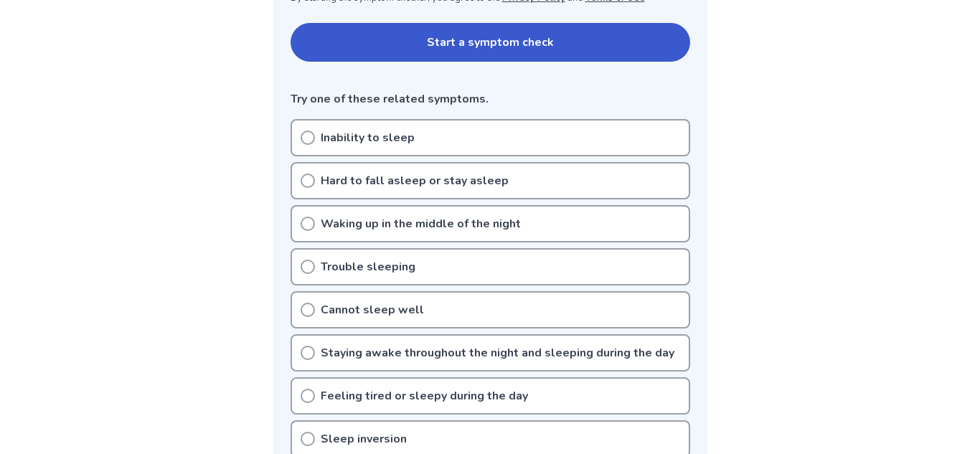  Describe the element at coordinates (368, 138) in the screenshot. I see `p: Inability to sleep` at that location.